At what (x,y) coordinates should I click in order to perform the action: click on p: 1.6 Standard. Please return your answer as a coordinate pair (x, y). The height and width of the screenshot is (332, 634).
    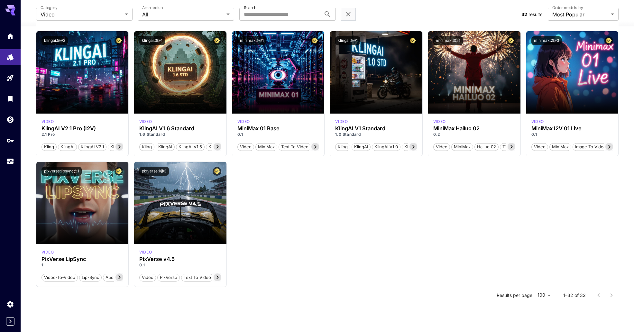
    Looking at the image, I should click on (180, 134).